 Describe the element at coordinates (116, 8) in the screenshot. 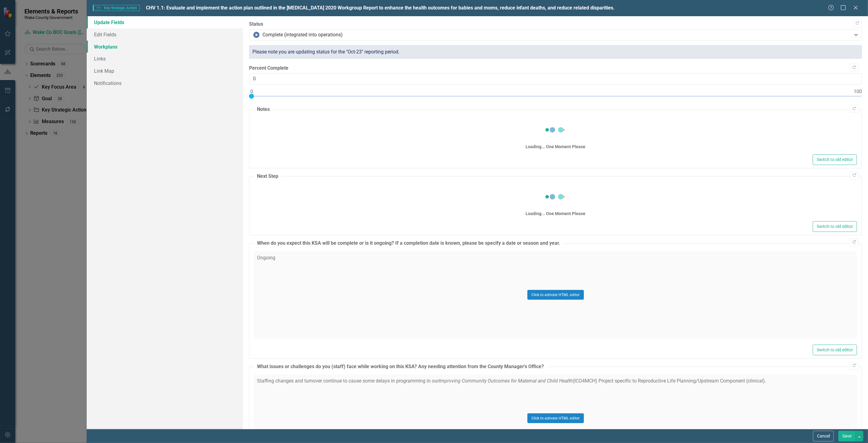

I see `span: Key Strategic Action` at that location.